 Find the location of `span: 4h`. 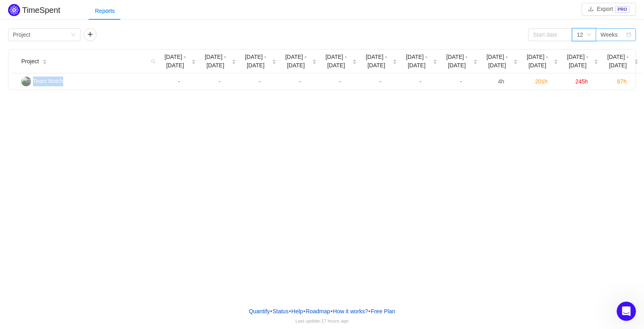

span: 4h is located at coordinates (501, 82).